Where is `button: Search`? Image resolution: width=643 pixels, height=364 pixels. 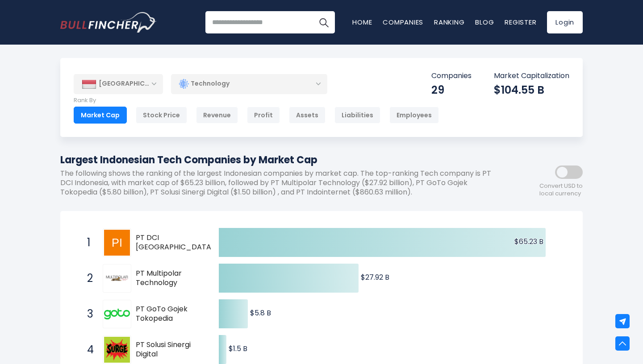 button: Search is located at coordinates (324, 23).